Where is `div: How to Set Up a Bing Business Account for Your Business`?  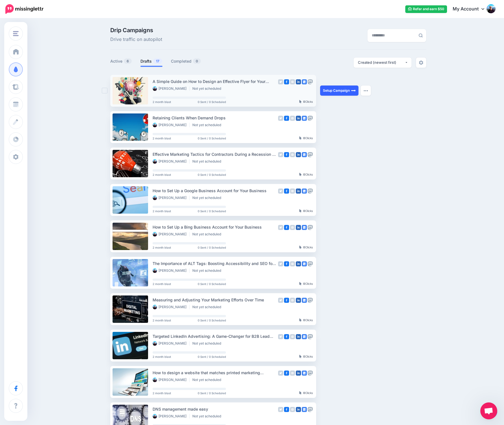 div: How to Set Up a Bing Business Account for Your Business is located at coordinates (214, 227).